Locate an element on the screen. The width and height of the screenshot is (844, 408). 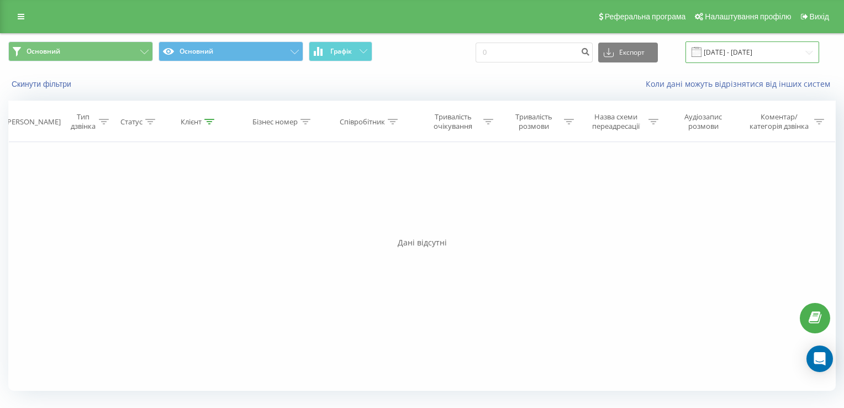
div: Статус is located at coordinates (132, 122).